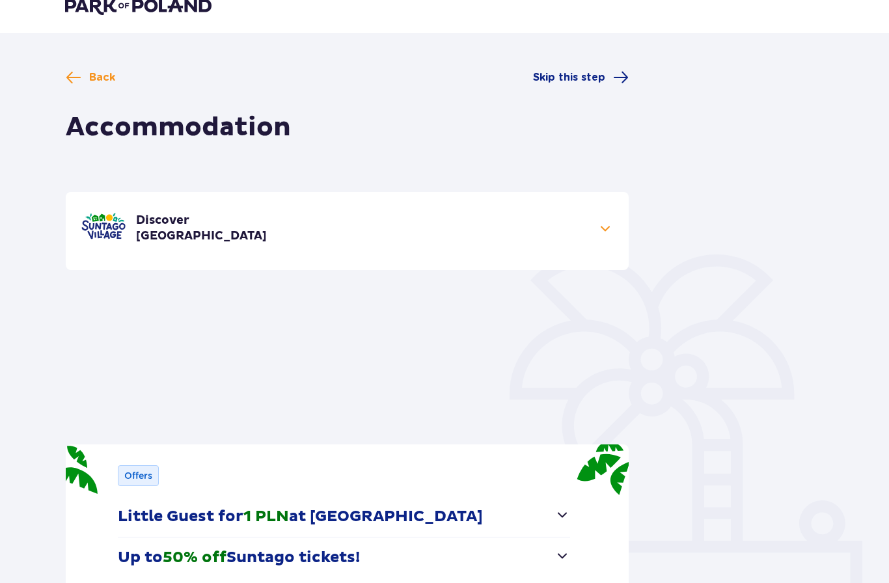 The width and height of the screenshot is (889, 583). Describe the element at coordinates (102, 77) in the screenshot. I see `span: Back` at that location.